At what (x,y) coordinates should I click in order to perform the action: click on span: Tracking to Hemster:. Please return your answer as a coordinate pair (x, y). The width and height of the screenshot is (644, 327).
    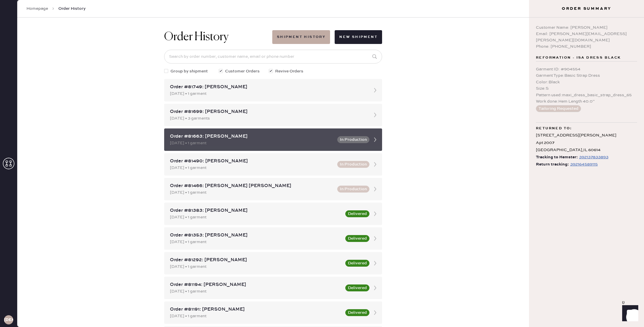
    Looking at the image, I should click on (557, 157).